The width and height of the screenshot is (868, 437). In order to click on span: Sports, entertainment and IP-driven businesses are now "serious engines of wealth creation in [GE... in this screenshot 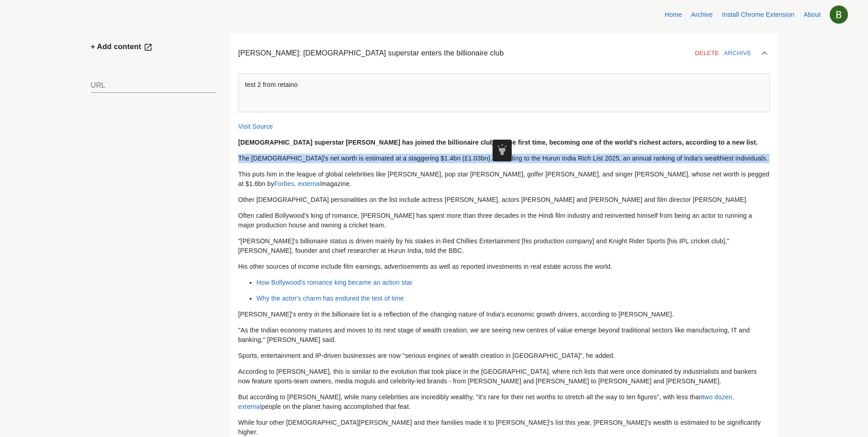, I will do `click(426, 356)`.